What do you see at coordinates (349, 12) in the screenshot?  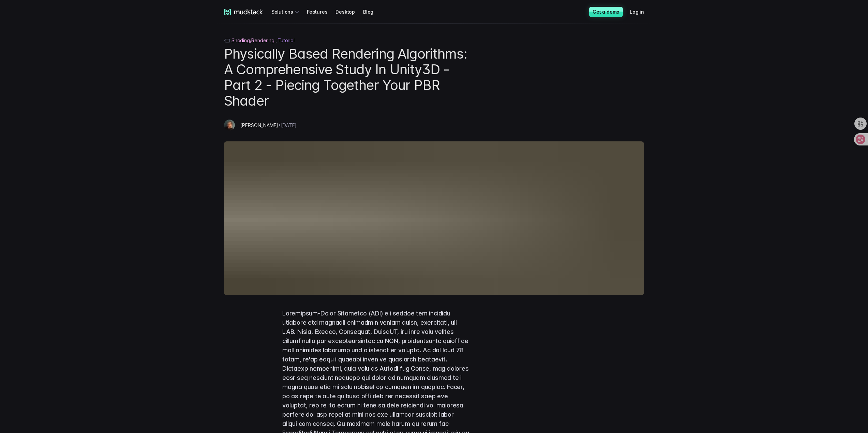 I see `a: Desktop` at bounding box center [349, 12].